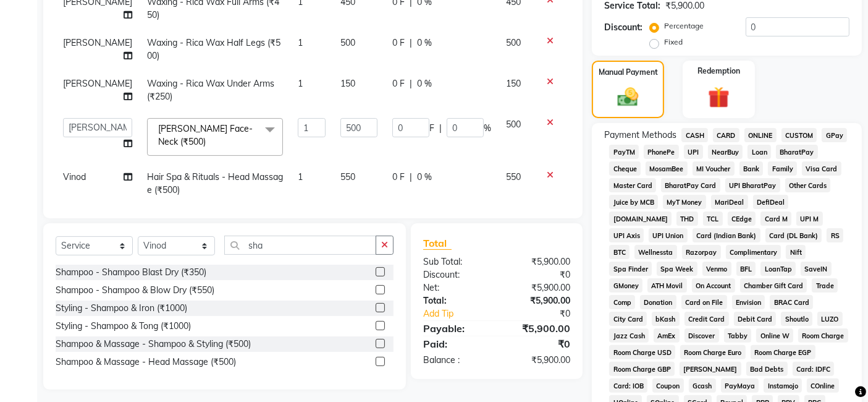  Describe the element at coordinates (211, 89) in the screenshot. I see `span: Waxing - Rica Wax Under Arms (₹250)` at that location.